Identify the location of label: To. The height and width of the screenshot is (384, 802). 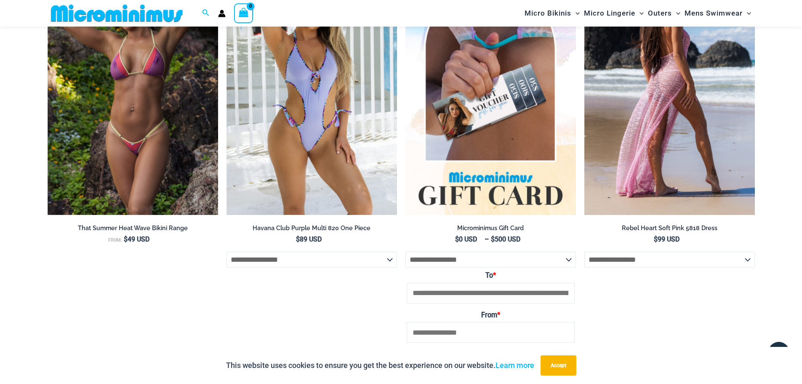
(490, 275).